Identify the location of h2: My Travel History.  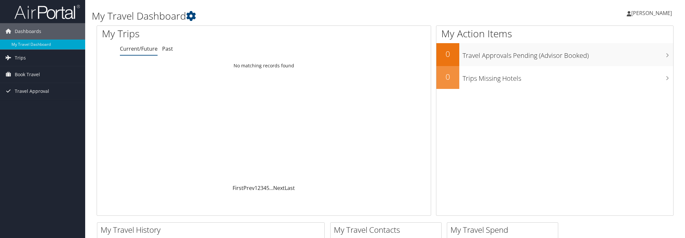
(212, 230).